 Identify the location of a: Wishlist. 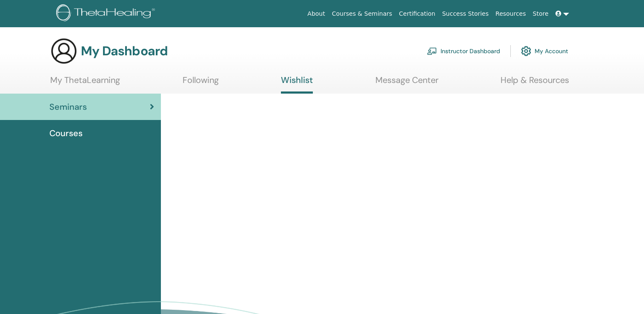
(297, 84).